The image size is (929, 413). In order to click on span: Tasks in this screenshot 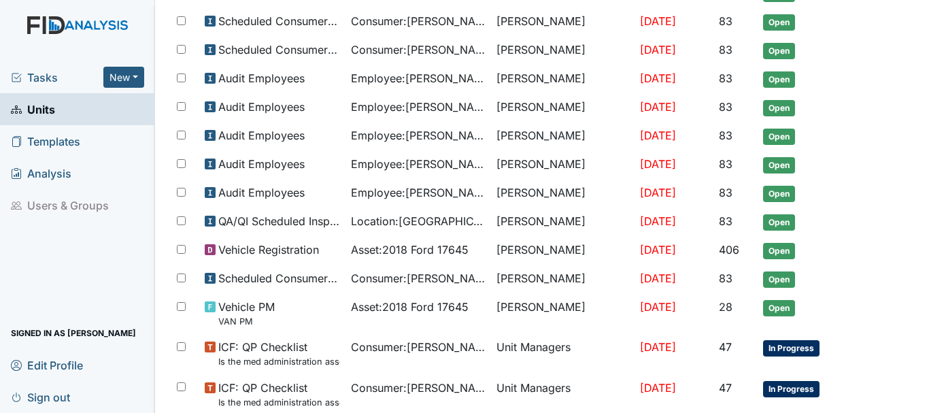, I will do `click(57, 78)`.